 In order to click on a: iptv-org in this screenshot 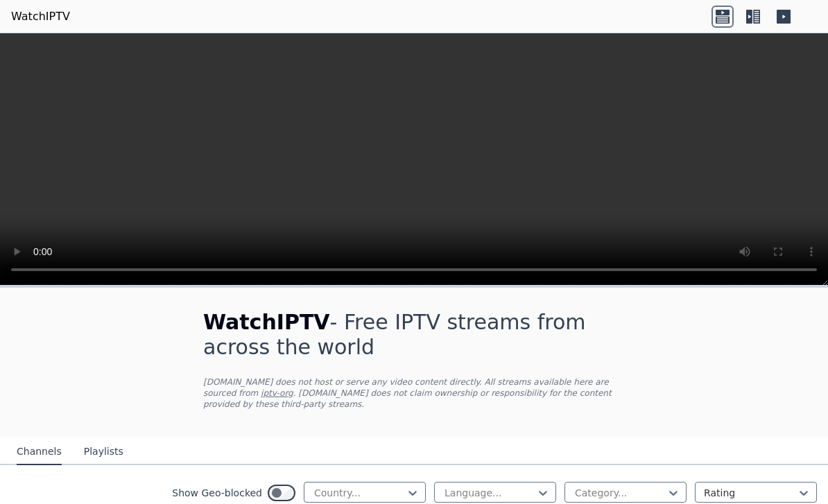, I will do `click(277, 393)`.